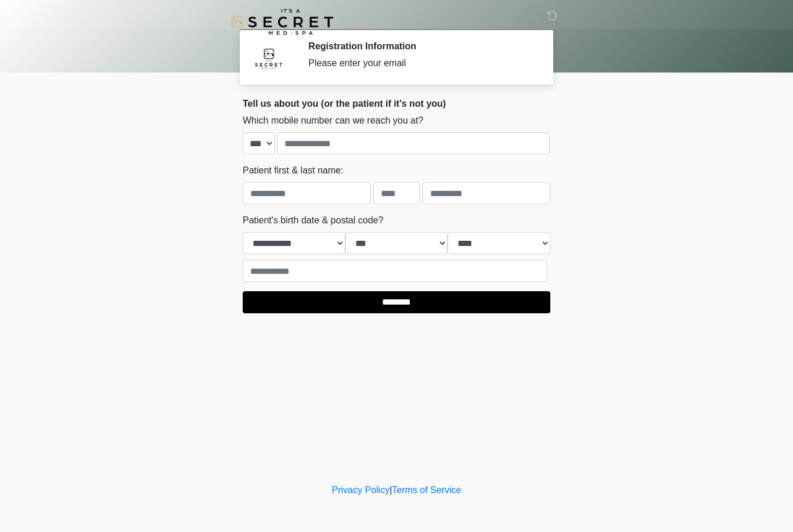 The image size is (793, 532). I want to click on label: Patient first & last name:, so click(292, 170).